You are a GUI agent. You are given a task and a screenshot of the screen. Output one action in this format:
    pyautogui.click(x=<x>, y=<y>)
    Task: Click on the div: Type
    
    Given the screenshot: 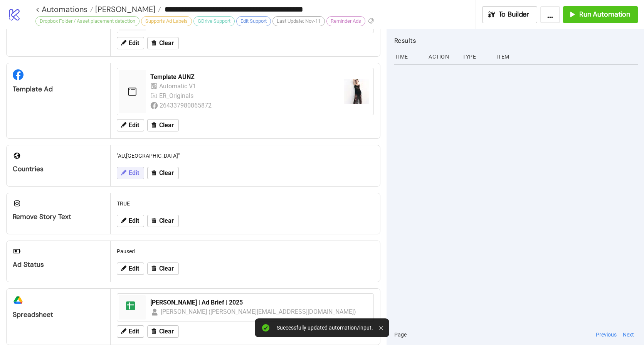 What is the action you would take?
    pyautogui.click(x=476, y=57)
    